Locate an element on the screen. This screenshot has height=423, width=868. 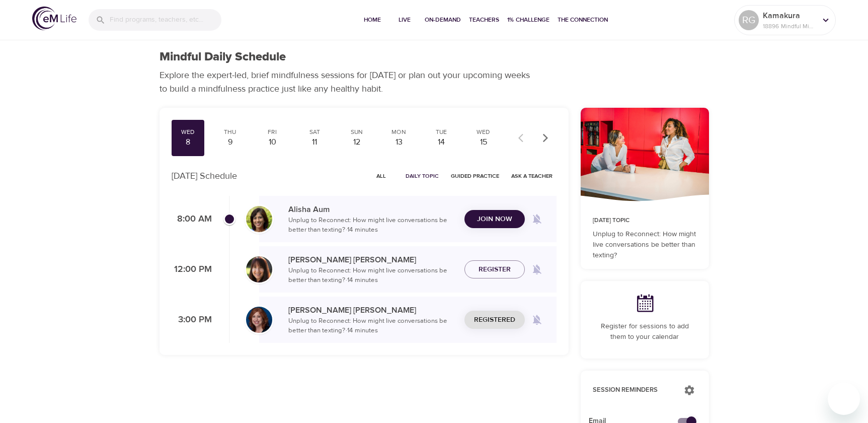
img: Elaine_Smookler-min.jpg is located at coordinates (259, 319).